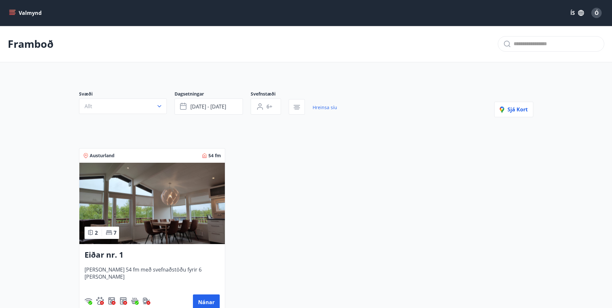 The height and width of the screenshot is (308, 612). Describe the element at coordinates (597, 13) in the screenshot. I see `span: Ó` at that location.